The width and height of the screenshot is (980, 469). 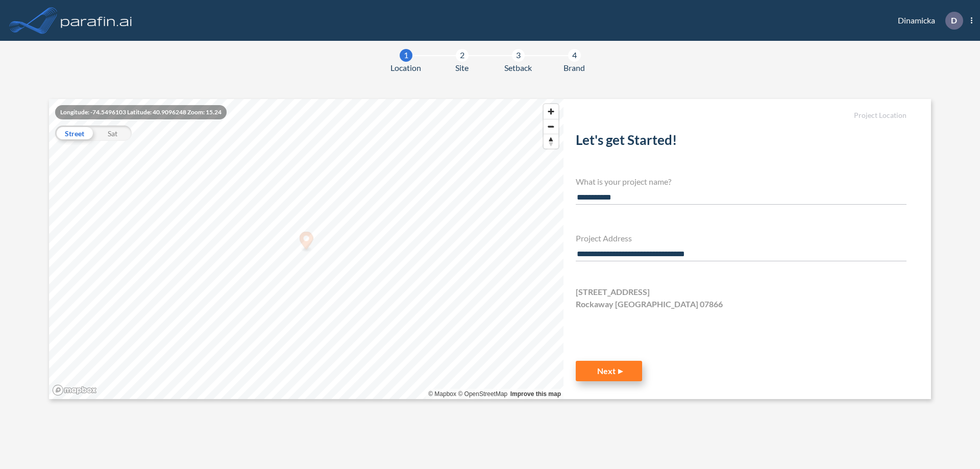 What do you see at coordinates (741, 142) in the screenshot?
I see `h2: Let's get Started!` at bounding box center [741, 142].